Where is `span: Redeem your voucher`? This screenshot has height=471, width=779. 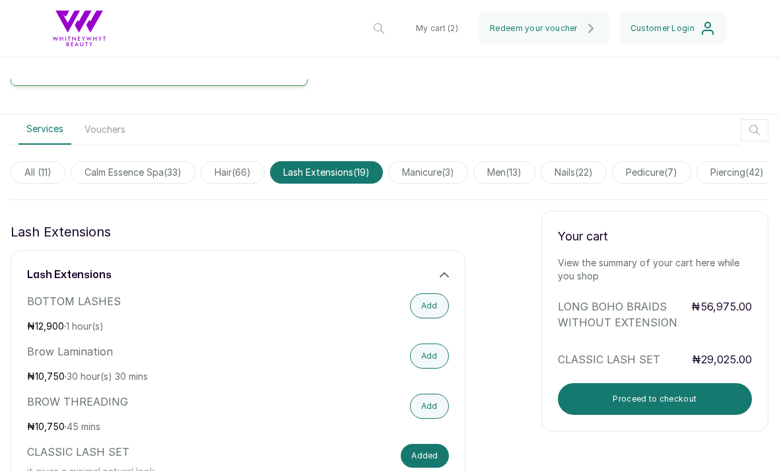 span: Redeem your voucher is located at coordinates (534, 28).